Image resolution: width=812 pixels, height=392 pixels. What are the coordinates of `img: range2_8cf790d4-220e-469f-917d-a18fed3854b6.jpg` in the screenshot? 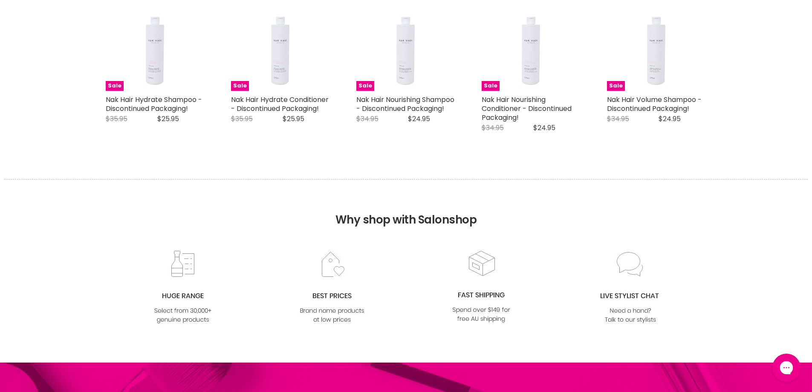 It's located at (183, 287).